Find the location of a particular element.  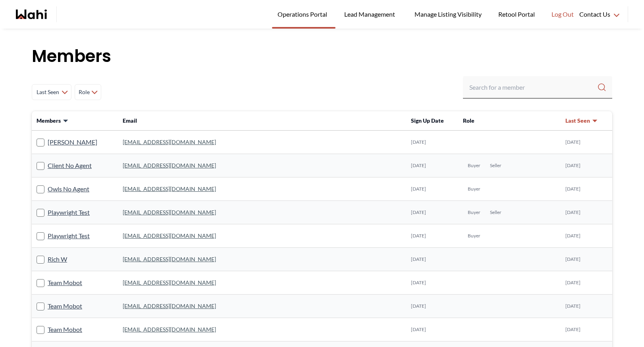

span: Lead Management is located at coordinates (371, 14).